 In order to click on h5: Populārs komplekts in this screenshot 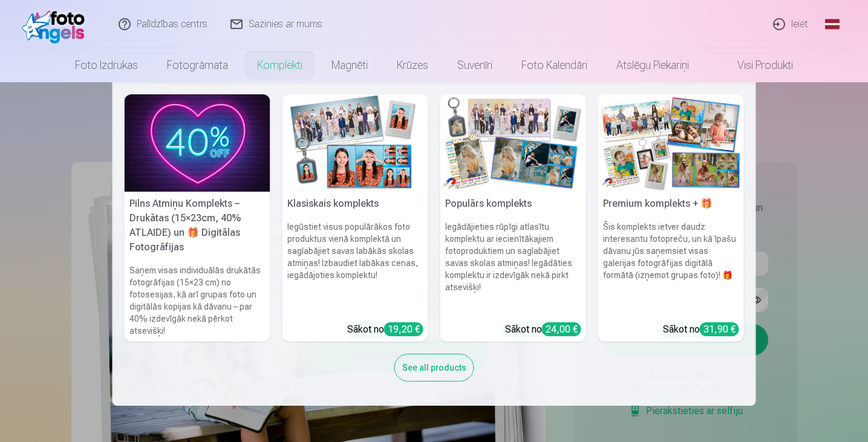, I will do `click(513, 204)`.